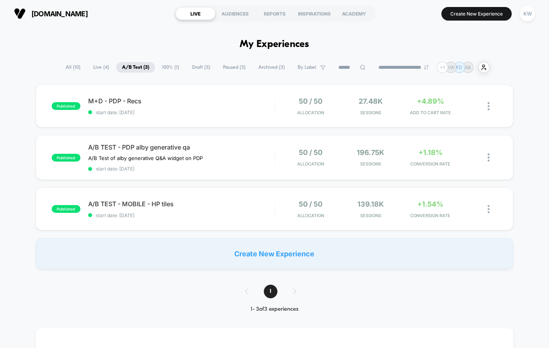 This screenshot has width=549, height=348. I want to click on span: Draft ( 3 ), so click(201, 67).